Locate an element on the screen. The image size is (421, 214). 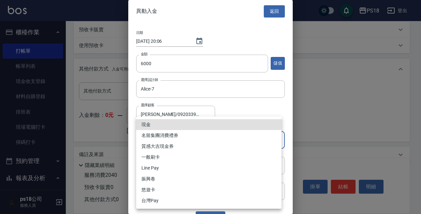
li: 一般刷卡 is located at coordinates (209, 157).